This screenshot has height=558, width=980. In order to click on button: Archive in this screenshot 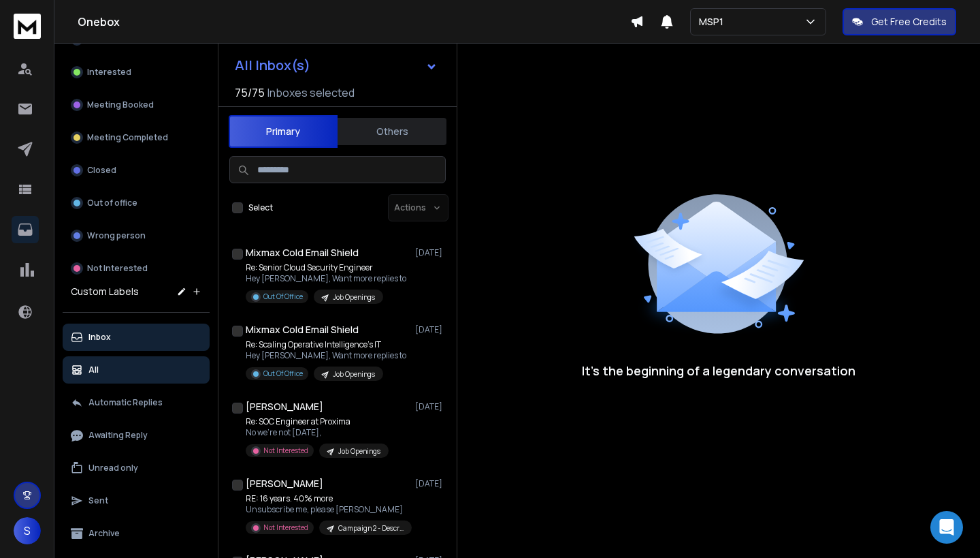, I will do `click(136, 533)`.